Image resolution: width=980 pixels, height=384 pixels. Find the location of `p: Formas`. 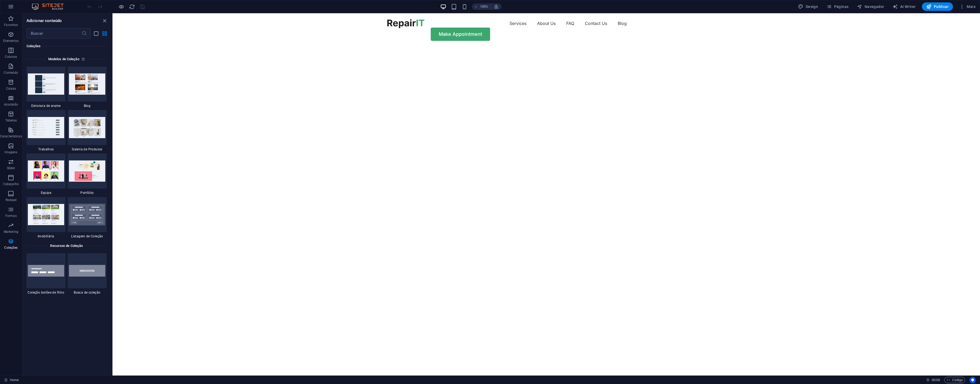

p: Formas is located at coordinates (11, 216).